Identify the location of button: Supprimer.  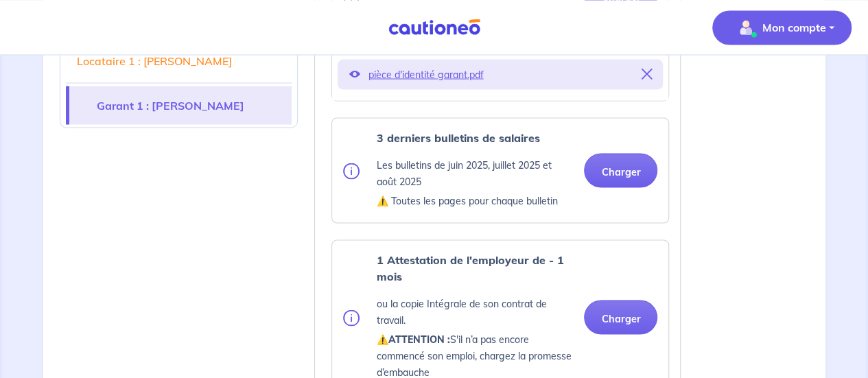
(646, 74).